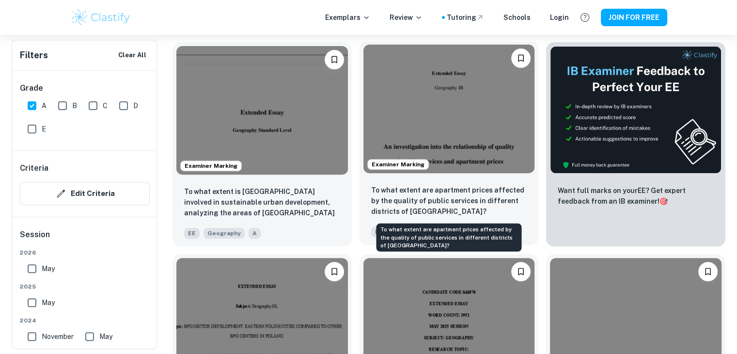  I want to click on p: To what extent is Frankfurt involved in sustainable urban development, analyzing the areas of Rie..., so click(262, 203).